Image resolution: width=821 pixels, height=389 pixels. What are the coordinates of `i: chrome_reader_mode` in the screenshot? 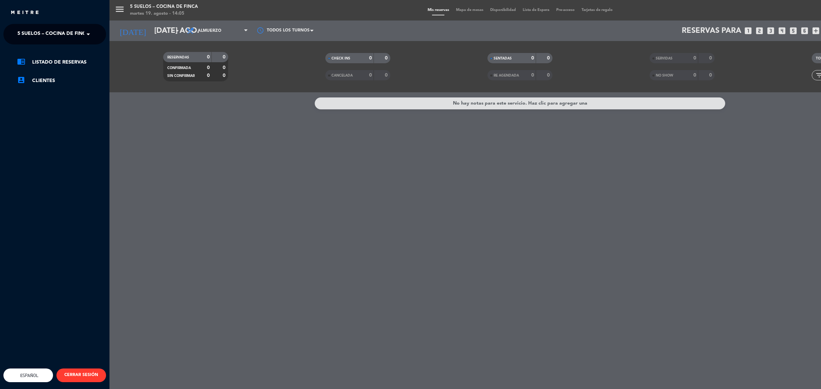 It's located at (21, 62).